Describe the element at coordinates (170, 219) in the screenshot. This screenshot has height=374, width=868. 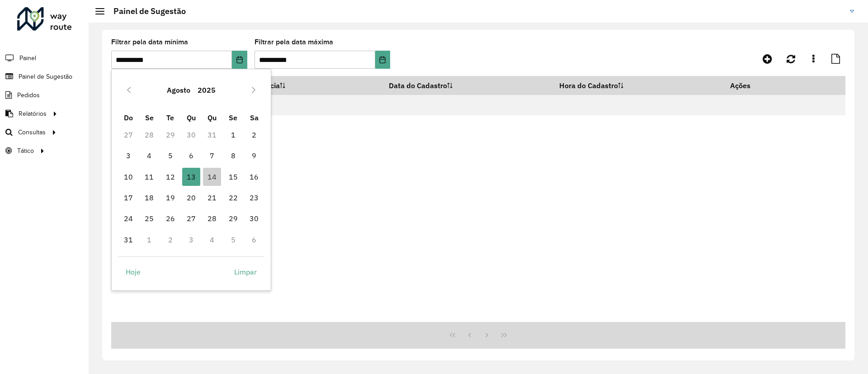
I see `td: 26` at that location.